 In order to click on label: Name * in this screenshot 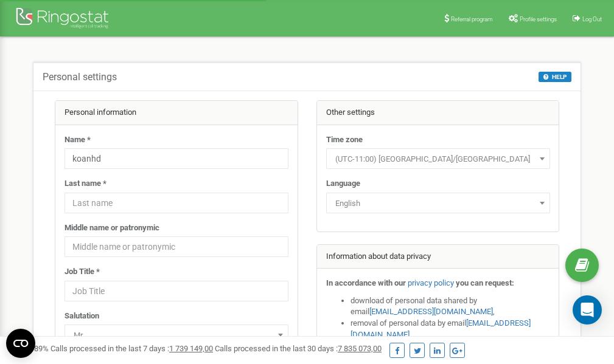, I will do `click(78, 140)`.